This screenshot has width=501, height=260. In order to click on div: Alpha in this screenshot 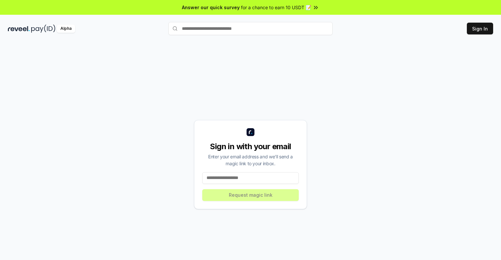, I will do `click(66, 29)`.